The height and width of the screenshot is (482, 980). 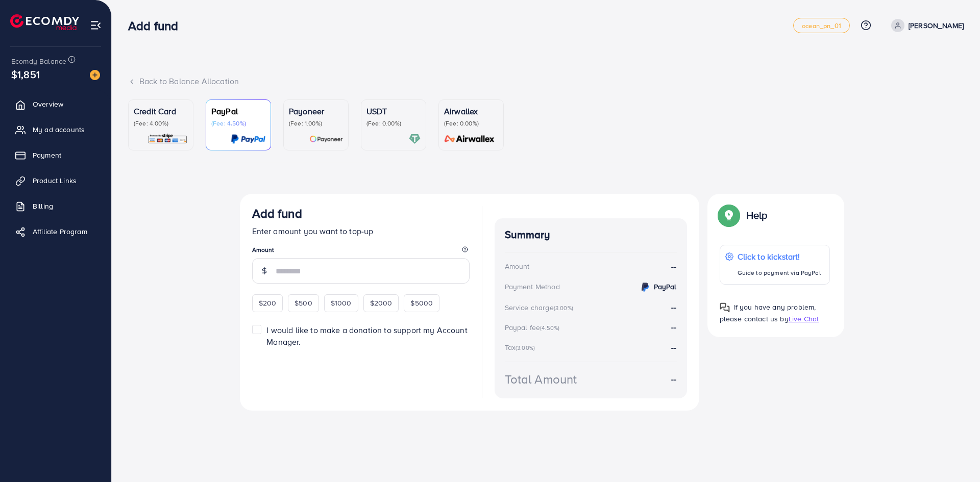 I want to click on span: My ad accounts, so click(x=59, y=130).